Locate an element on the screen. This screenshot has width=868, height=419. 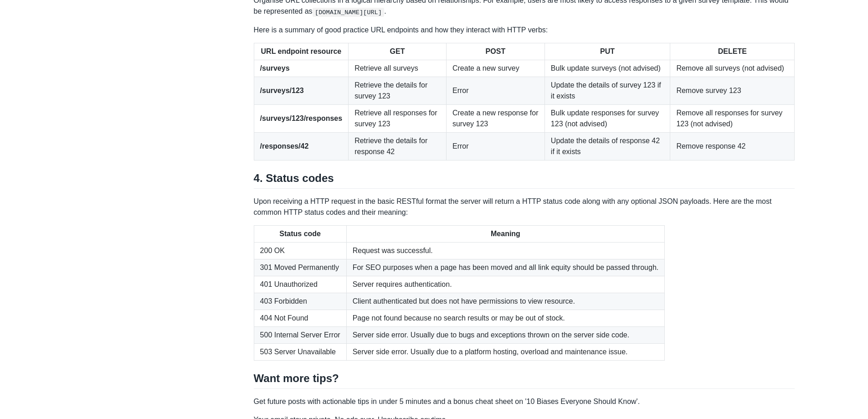
p: Here is a summary of good practice URL endpoints and how they interact with HTTP verbs: is located at coordinates (524, 30).